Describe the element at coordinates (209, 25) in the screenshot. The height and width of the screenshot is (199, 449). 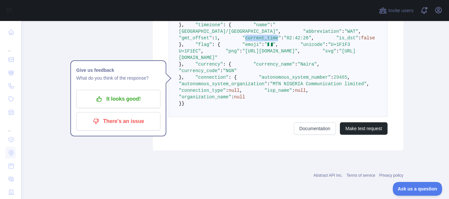
I see `span: "timezone"` at that location.